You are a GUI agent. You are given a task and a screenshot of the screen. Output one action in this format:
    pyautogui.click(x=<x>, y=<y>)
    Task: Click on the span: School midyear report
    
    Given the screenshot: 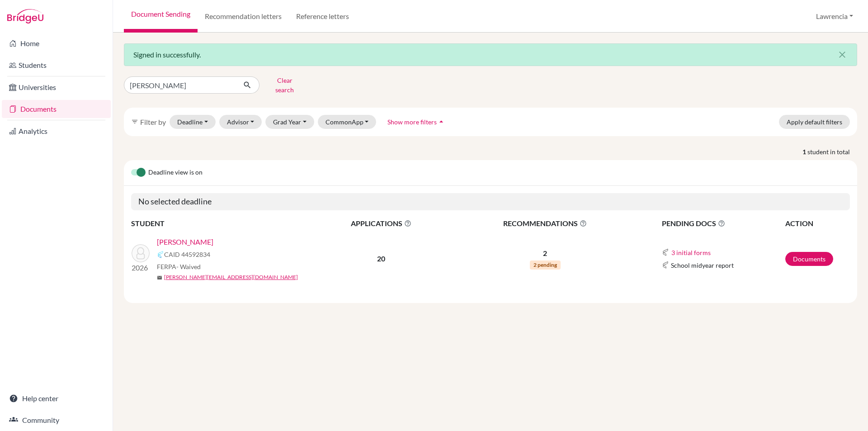 What is the action you would take?
    pyautogui.click(x=702, y=265)
    